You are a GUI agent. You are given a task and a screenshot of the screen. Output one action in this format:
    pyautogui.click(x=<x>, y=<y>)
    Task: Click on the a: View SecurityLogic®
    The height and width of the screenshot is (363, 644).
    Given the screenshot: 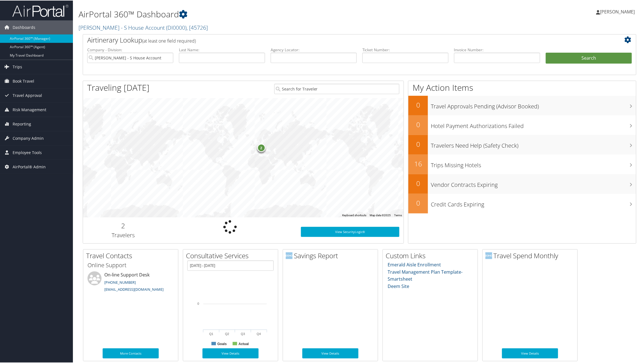 What is the action you would take?
    pyautogui.click(x=350, y=231)
    